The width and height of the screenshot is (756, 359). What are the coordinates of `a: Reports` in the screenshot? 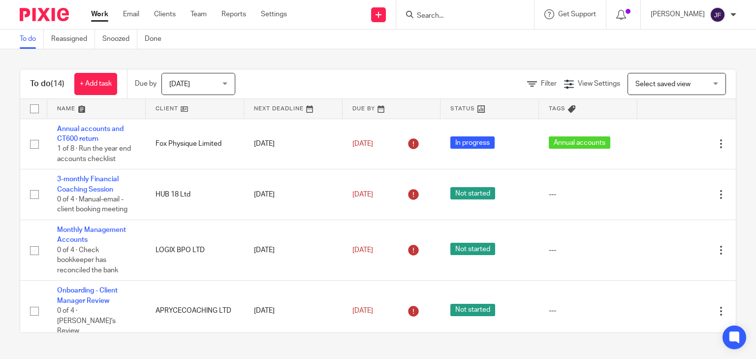 It's located at (234, 14).